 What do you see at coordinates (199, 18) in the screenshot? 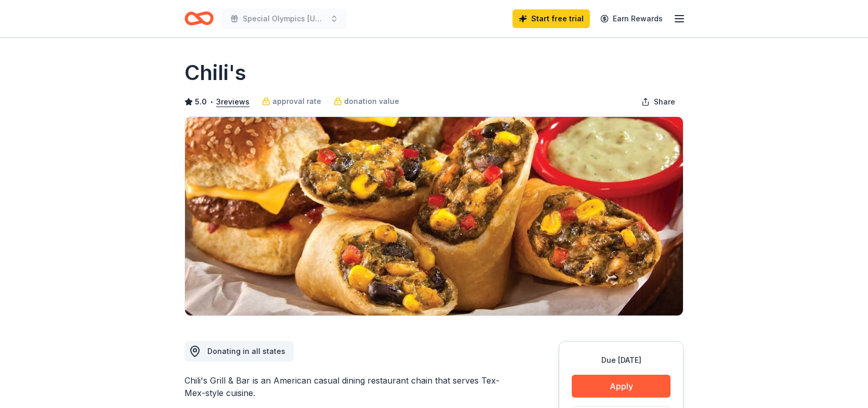
I see `a: Home` at bounding box center [199, 18].